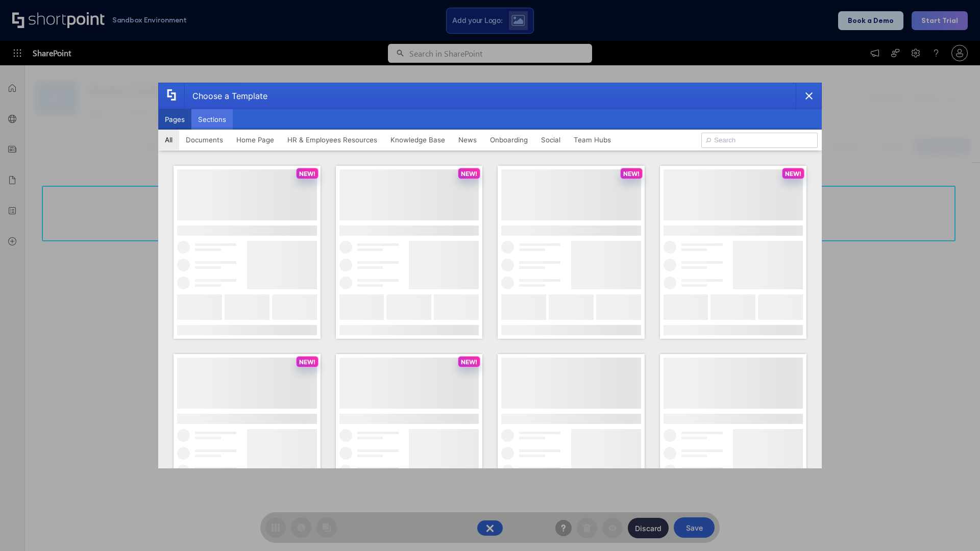 This screenshot has height=551, width=980. Describe the element at coordinates (255, 140) in the screenshot. I see `button: Home Page` at that location.